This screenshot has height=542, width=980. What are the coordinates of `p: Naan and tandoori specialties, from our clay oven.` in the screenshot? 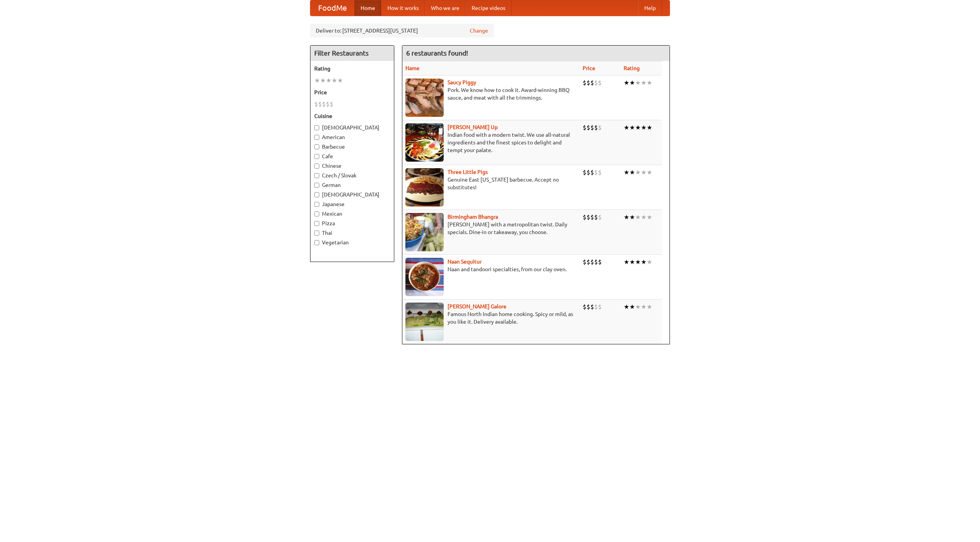 It's located at (490, 270).